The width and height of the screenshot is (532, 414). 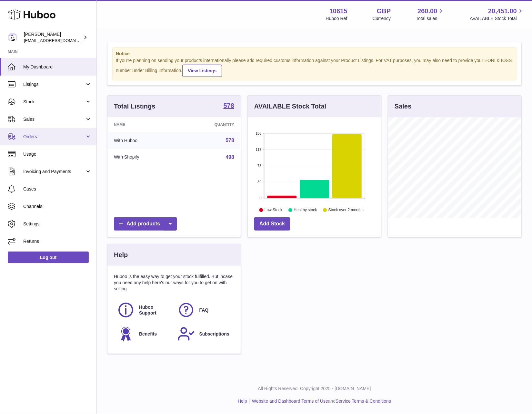 What do you see at coordinates (502, 11) in the screenshot?
I see `span: 20,451.00` at bounding box center [502, 11].